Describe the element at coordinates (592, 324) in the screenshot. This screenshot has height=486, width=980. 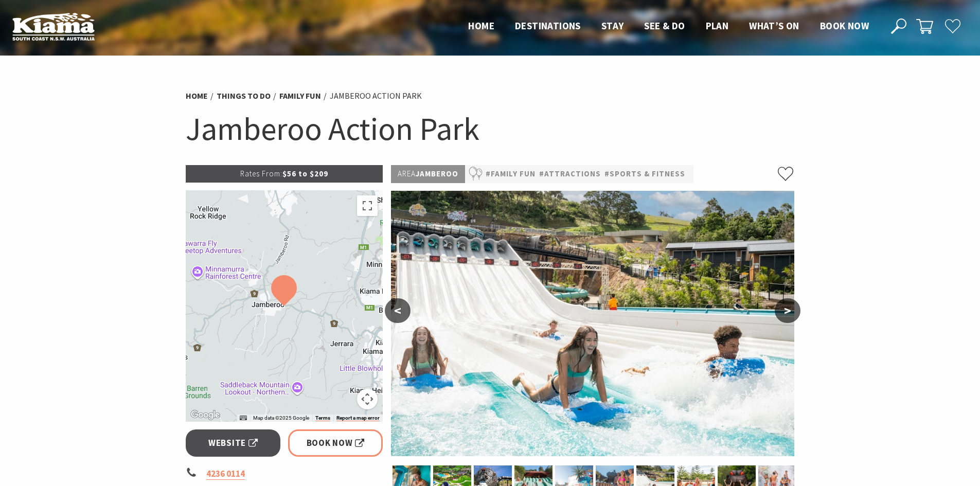
I see `img: Feel The Rush, race your mates - Octo-Racer, only at Jamberoo Action Park` at that location.